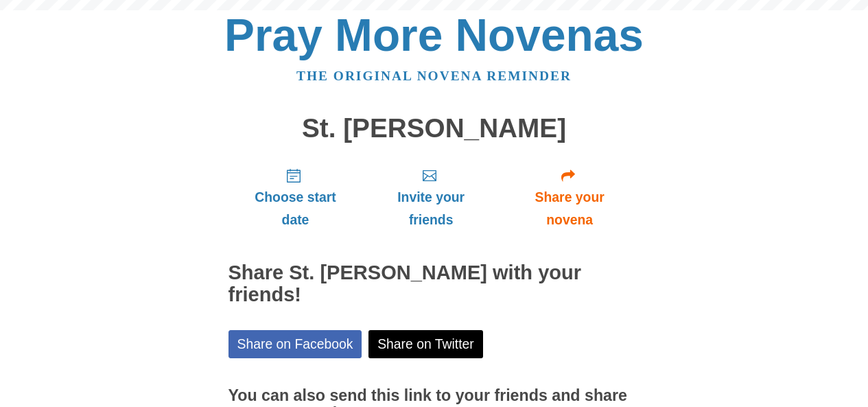 This screenshot has height=407, width=868. Describe the element at coordinates (425, 344) in the screenshot. I see `a: Share on Twitter` at that location.